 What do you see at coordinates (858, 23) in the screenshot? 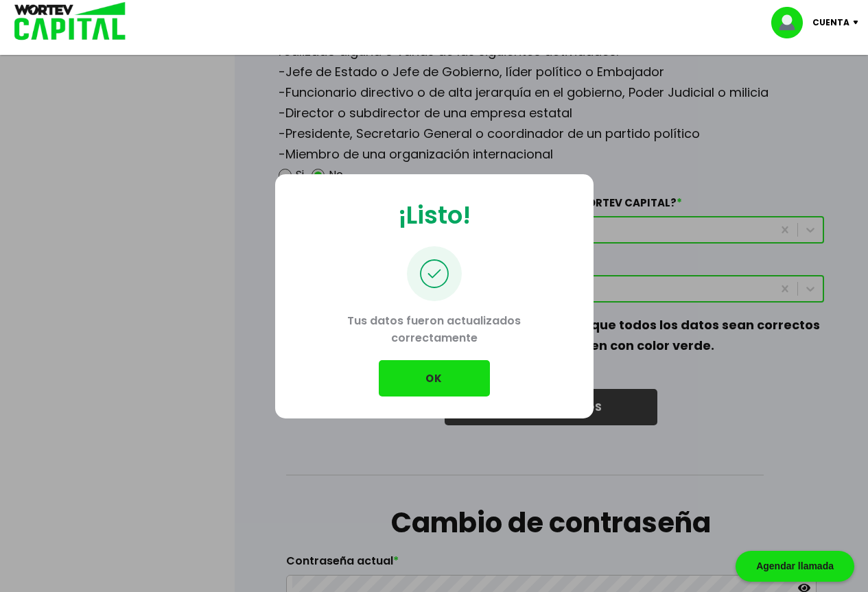
I see `img: icon-down` at bounding box center [858, 23].